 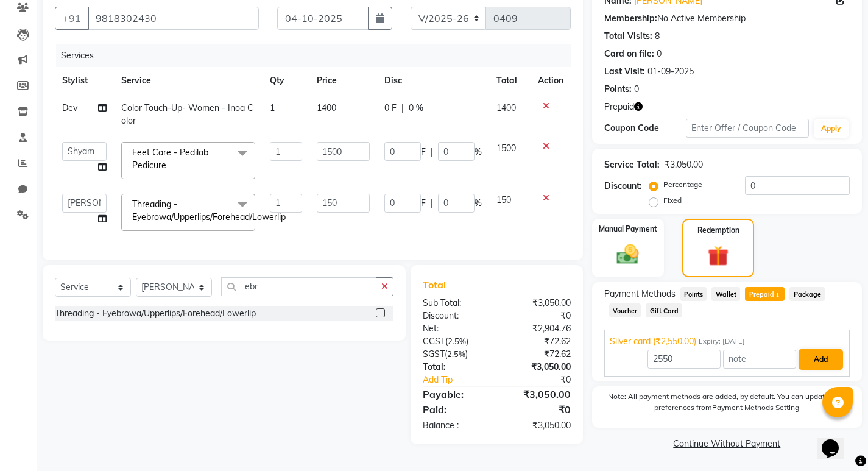 What do you see at coordinates (807, 294) in the screenshot?
I see `span: Package` at bounding box center [807, 294].